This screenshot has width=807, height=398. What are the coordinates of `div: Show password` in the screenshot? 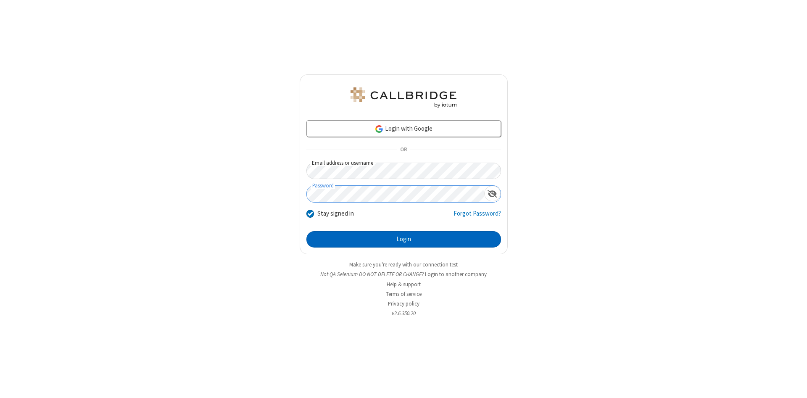 It's located at (492, 193).